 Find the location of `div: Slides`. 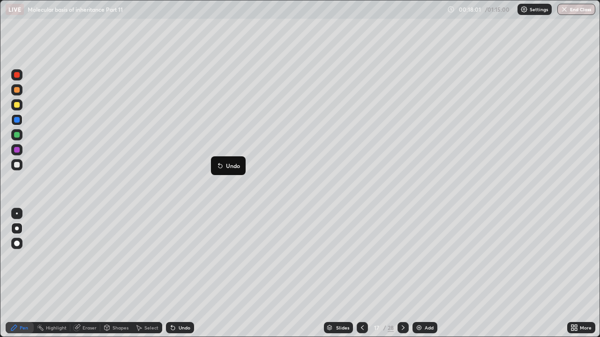

div: Slides is located at coordinates (343, 328).